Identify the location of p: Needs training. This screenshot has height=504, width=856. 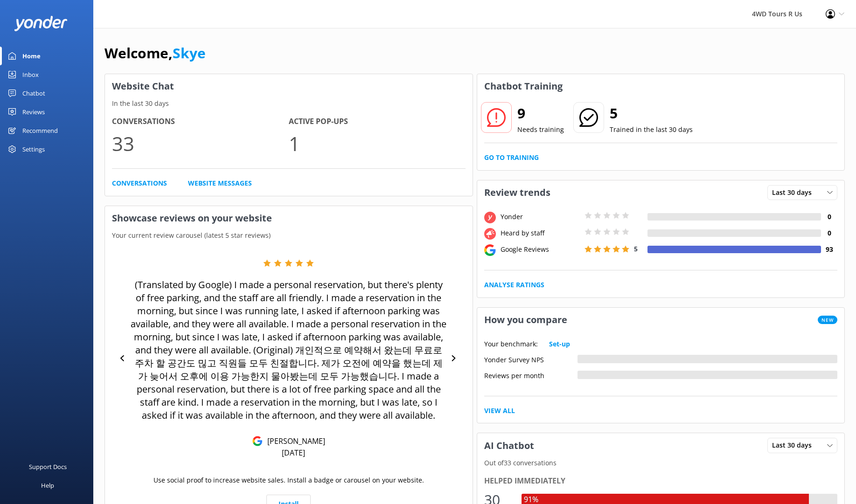
(541, 130).